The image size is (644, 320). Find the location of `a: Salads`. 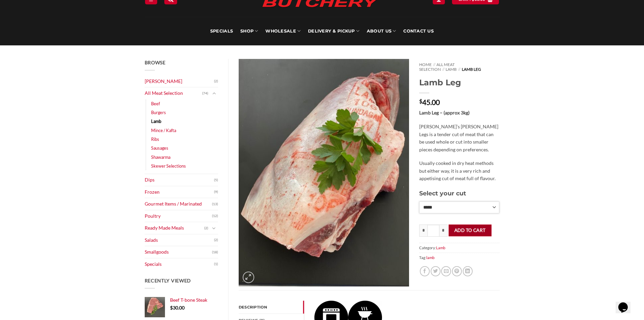

a: Salads is located at coordinates (179, 240).